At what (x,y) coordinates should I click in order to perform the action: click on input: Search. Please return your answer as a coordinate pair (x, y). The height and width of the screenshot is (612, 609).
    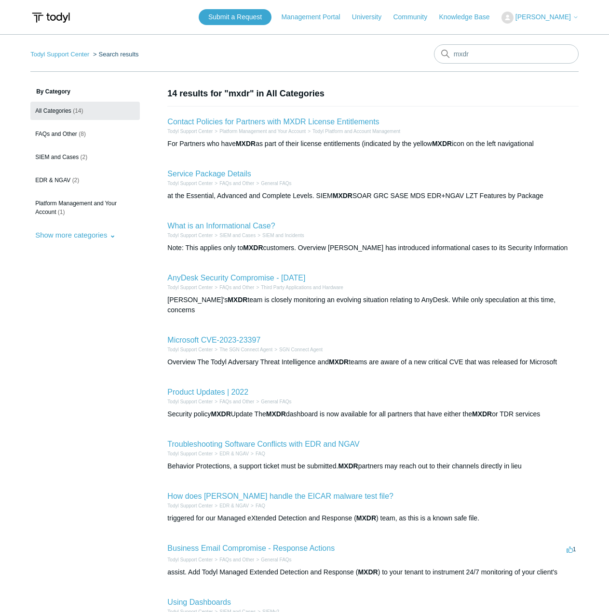
    Looking at the image, I should click on (506, 54).